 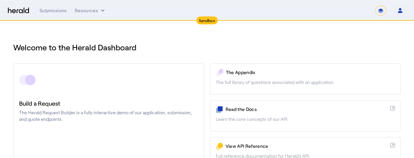 What do you see at coordinates (207, 47) in the screenshot?
I see `h1: Welcome to the Herald Dashboard` at bounding box center [207, 47].